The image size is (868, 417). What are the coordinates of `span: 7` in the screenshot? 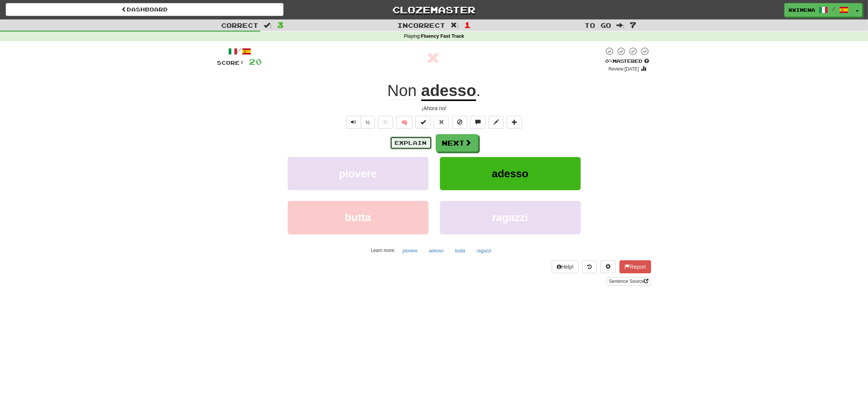 It's located at (633, 25).